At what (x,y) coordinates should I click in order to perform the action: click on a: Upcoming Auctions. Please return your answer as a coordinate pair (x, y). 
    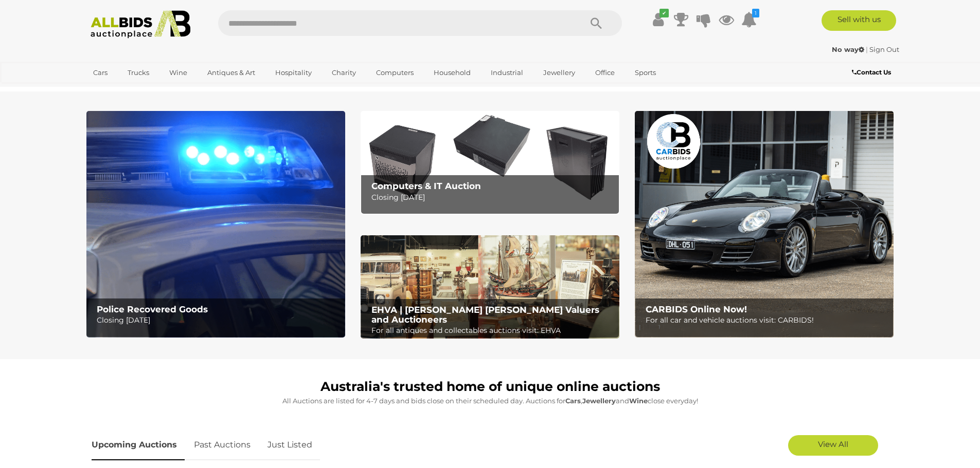
    Looking at the image, I should click on (138, 445).